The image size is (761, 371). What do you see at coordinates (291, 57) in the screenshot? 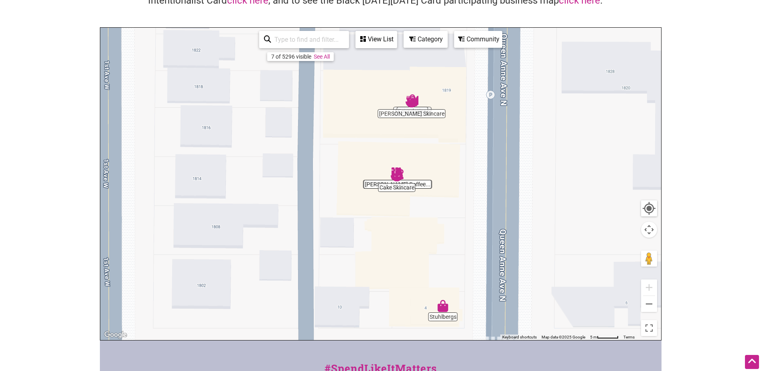
I see `div: 7 of 5296 visible` at bounding box center [291, 57].